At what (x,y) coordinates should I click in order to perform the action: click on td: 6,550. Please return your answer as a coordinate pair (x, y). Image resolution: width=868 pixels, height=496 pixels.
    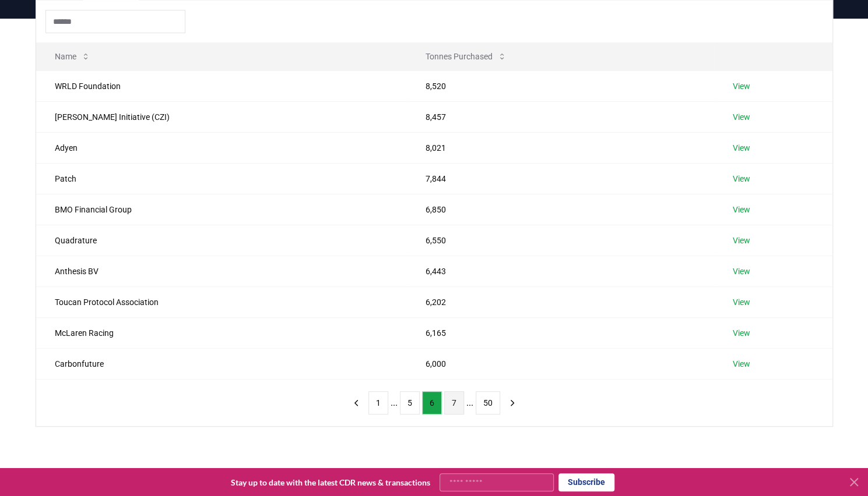
    Looking at the image, I should click on (560, 240).